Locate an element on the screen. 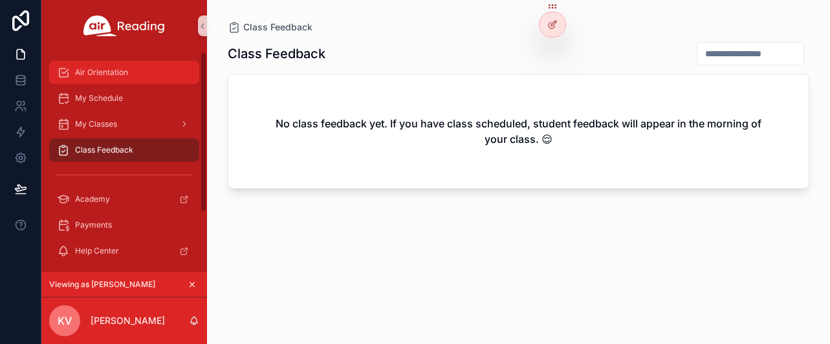  a: Academy is located at coordinates (124, 199).